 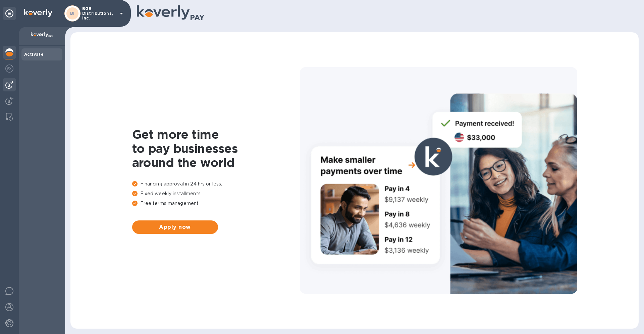 I want to click on p: Free terms management., so click(x=216, y=203).